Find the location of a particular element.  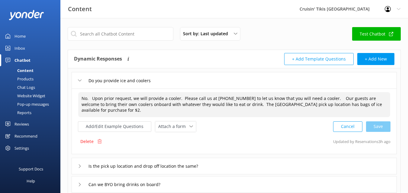

div: Chat Logs is located at coordinates (19, 88).